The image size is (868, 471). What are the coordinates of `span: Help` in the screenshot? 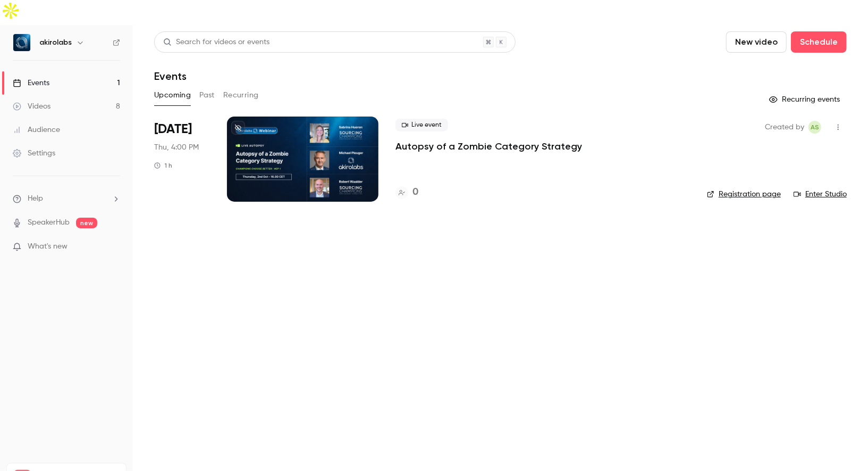 It's located at (35, 198).